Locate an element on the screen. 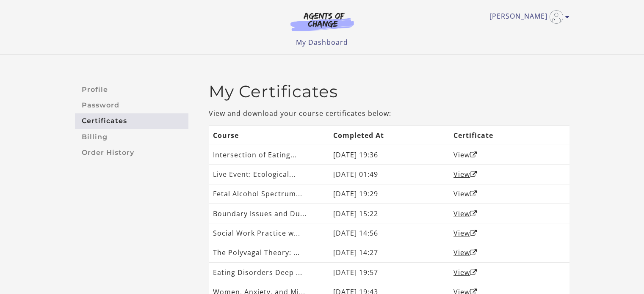 The height and width of the screenshot is (294, 644). h2: My Certificates is located at coordinates (389, 91).